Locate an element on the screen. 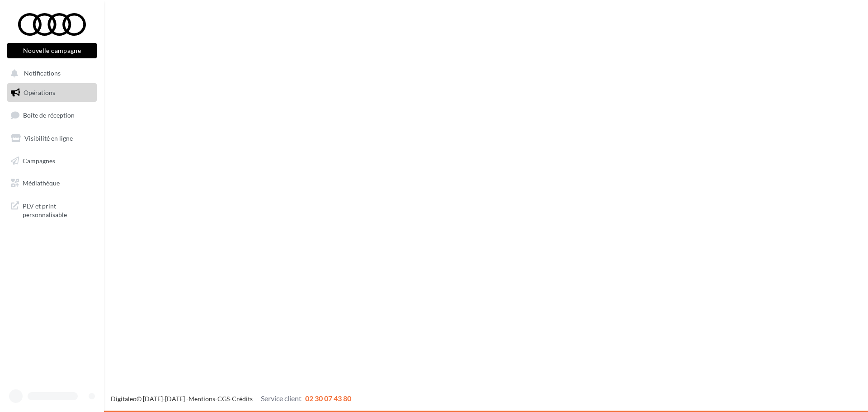 This screenshot has height=412, width=868. span: Campagnes is located at coordinates (39, 160).